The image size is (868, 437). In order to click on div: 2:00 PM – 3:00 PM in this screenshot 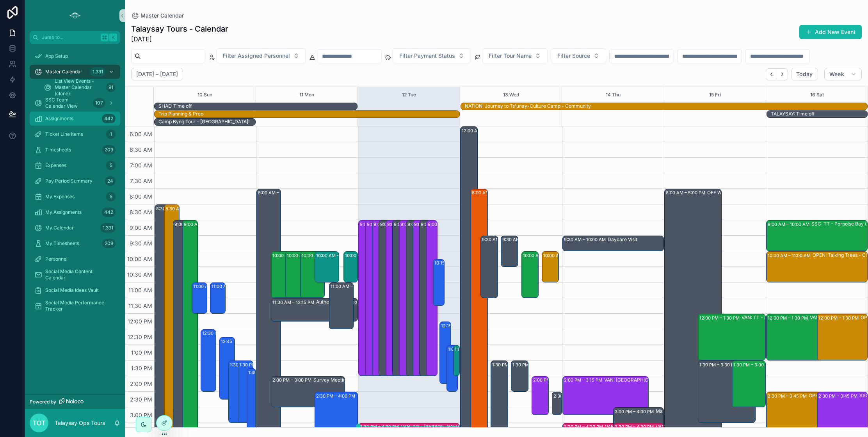, I will do `click(293, 380)`.